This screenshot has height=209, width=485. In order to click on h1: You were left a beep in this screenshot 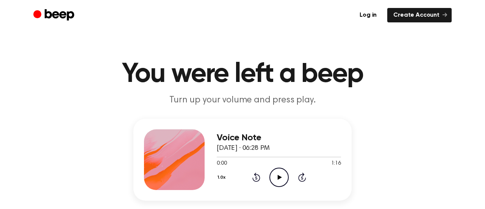, I will do `click(243, 74)`.